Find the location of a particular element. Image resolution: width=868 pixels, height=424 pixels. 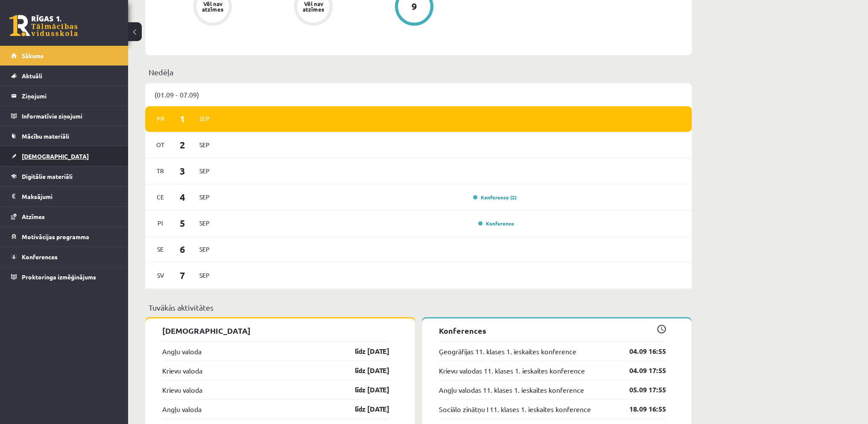

div: 9 is located at coordinates (414, 6).